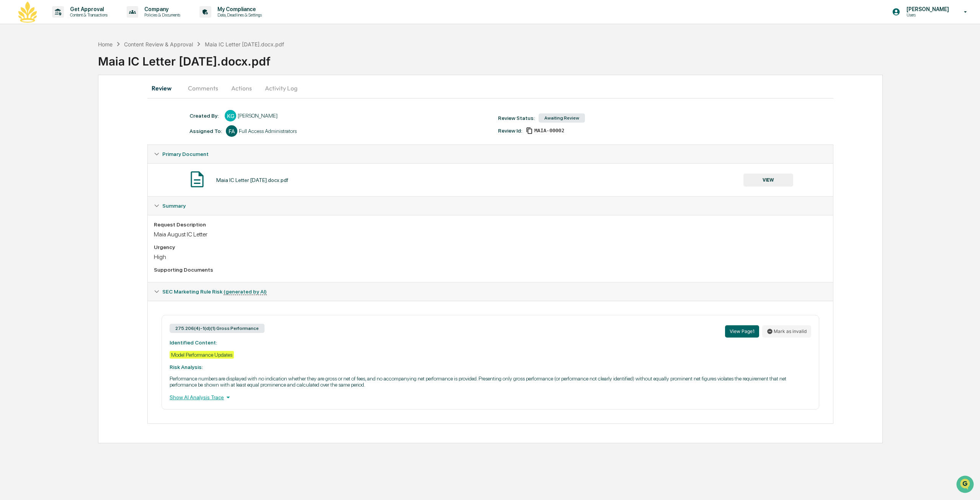  Describe the element at coordinates (84, 193) in the screenshot. I see `span: Pylon` at that location.